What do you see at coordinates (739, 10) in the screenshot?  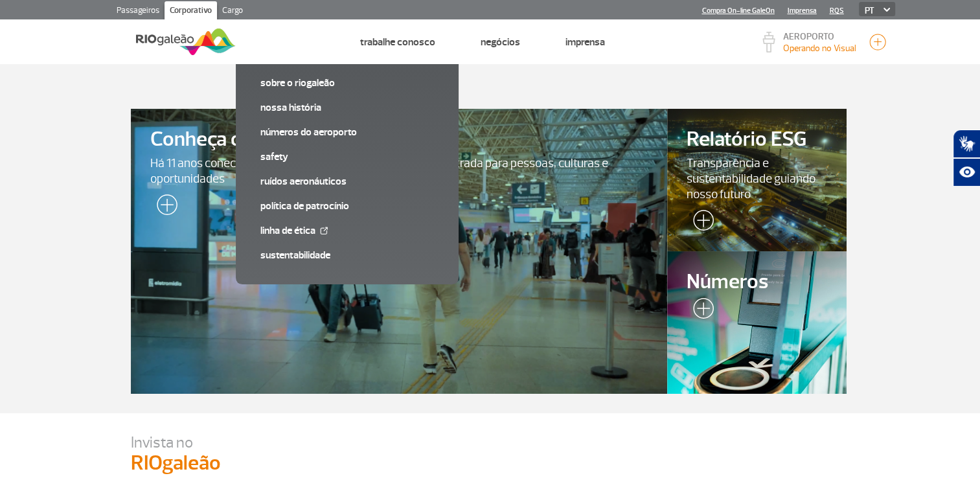 I see `a: Compra On-line GaleOn` at bounding box center [739, 10].